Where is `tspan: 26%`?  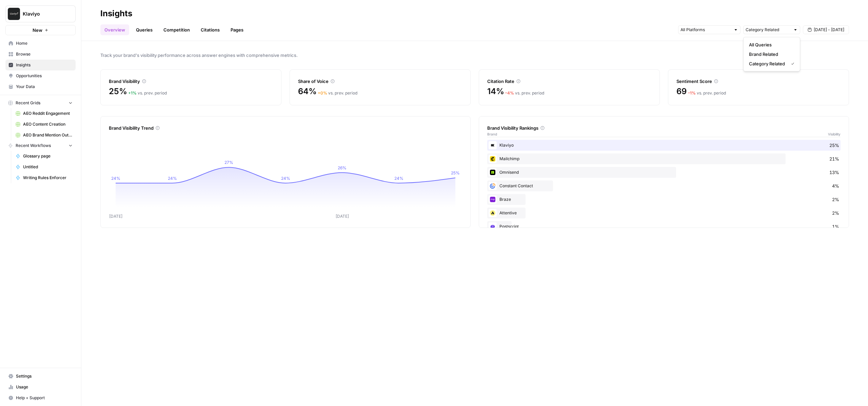 tspan: 26% is located at coordinates (342, 168).